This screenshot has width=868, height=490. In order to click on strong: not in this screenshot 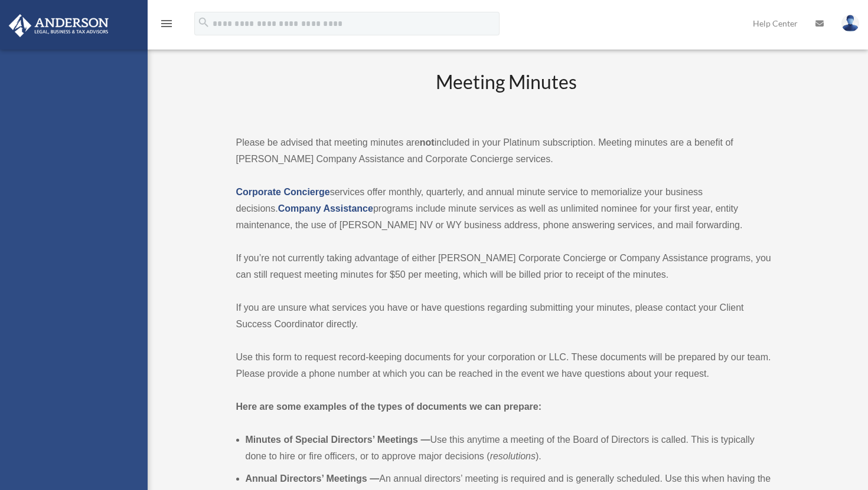, I will do `click(427, 142)`.